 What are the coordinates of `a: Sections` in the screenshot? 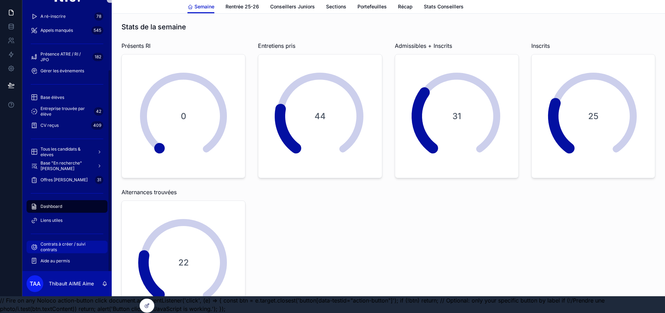 It's located at (336, 7).